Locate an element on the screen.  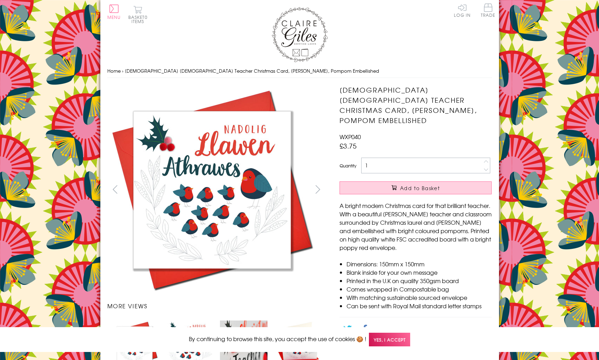
li: Can be sent with Royal Mail standard letter stamps is located at coordinates (419, 306).